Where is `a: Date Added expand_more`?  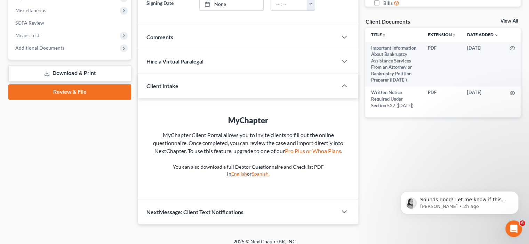
a: Date Added expand_more is located at coordinates (482, 34).